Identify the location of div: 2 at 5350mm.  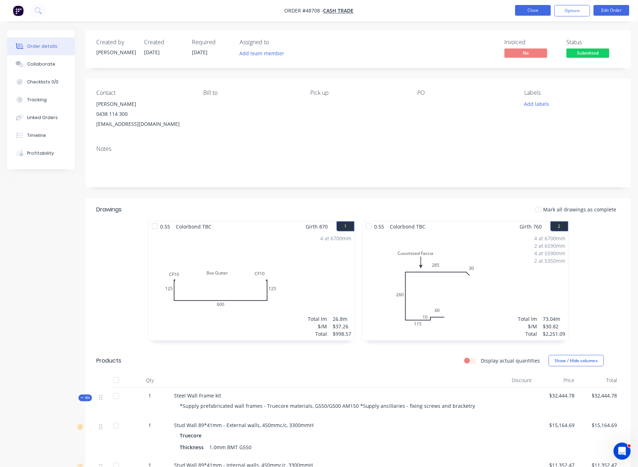
(550, 261).